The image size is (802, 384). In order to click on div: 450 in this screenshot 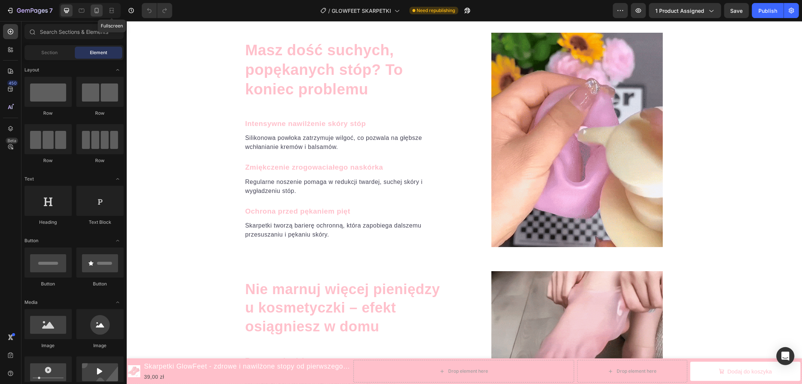, I will do `click(12, 83)`.